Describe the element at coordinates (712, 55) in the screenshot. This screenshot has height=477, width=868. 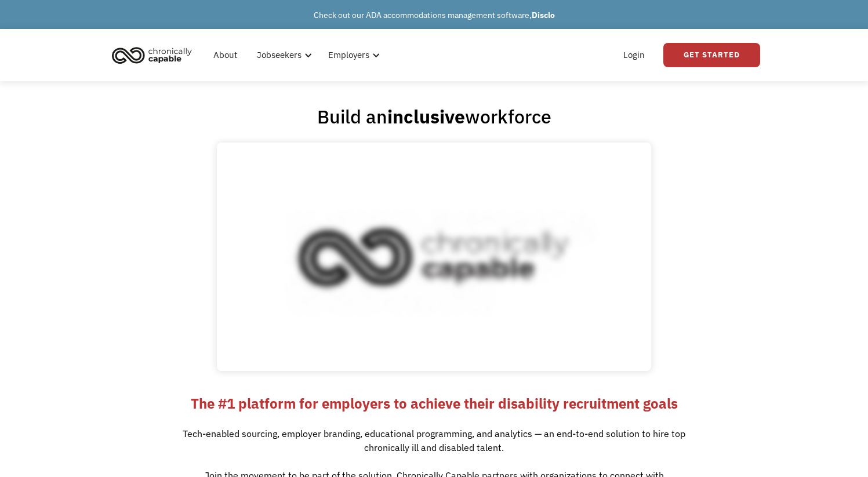
I see `a: Get Started` at that location.